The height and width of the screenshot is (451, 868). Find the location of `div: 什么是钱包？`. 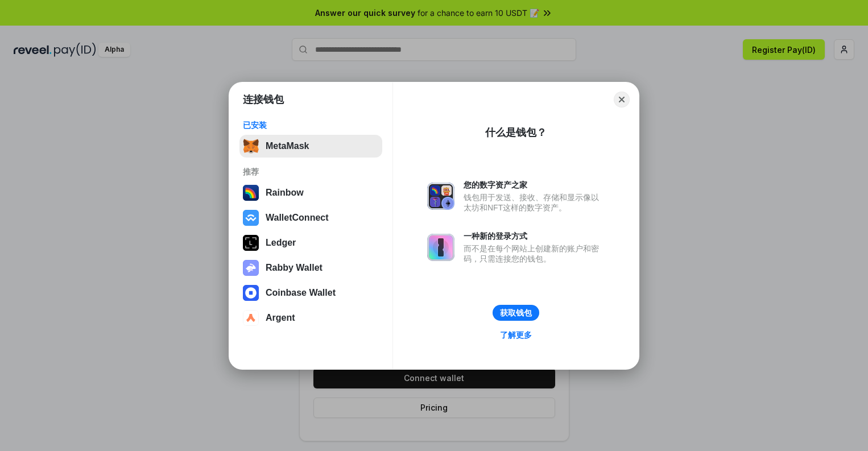

div: 什么是钱包？ is located at coordinates (516, 132).